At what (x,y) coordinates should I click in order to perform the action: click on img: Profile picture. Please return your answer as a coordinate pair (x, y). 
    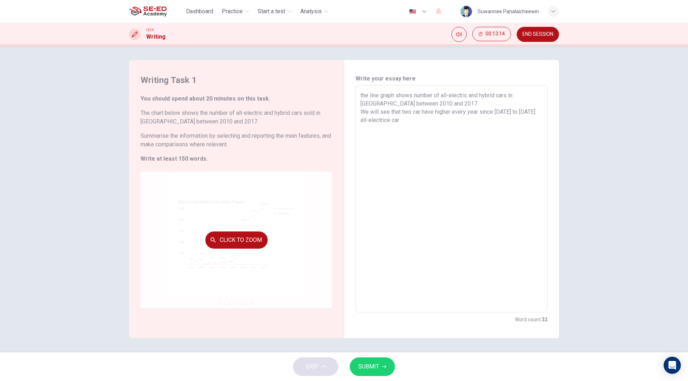
    Looking at the image, I should click on (466, 11).